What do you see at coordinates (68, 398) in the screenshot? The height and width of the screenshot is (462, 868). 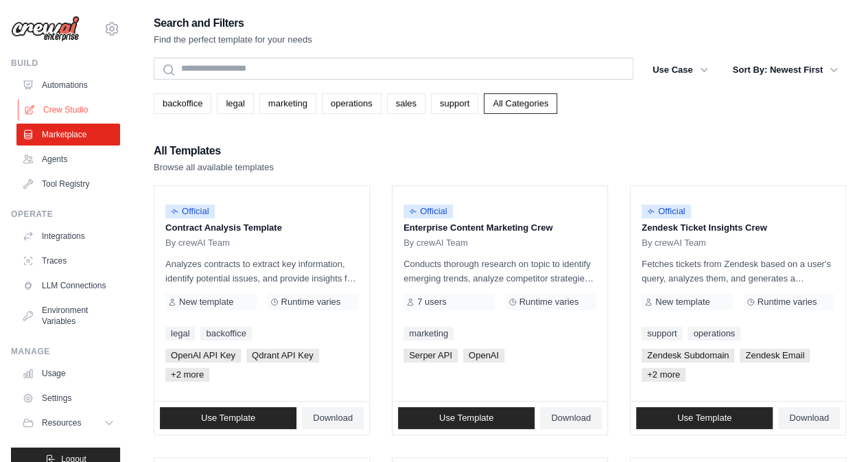 I see `a: Settings` at bounding box center [68, 398].